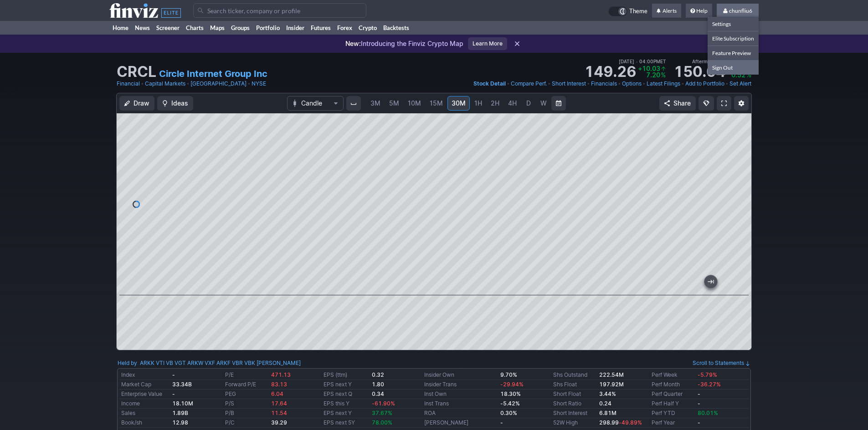 This screenshot has height=430, width=868. Describe the element at coordinates (529, 83) in the screenshot. I see `span: Compare Perf.` at that location.